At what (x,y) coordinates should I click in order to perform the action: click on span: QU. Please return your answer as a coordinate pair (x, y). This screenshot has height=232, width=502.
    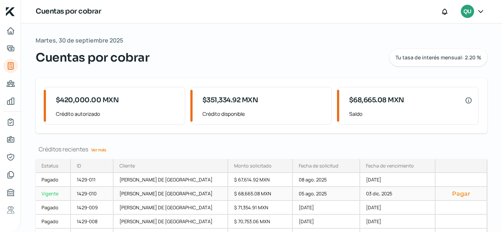
    Looking at the image, I should click on (467, 12).